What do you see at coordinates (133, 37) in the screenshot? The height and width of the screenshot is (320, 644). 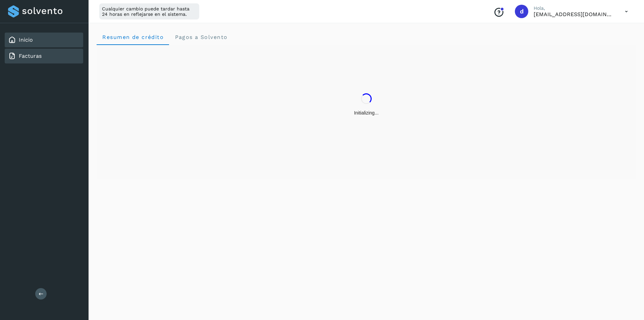 I see `span: Resumen de crédito` at bounding box center [133, 37].